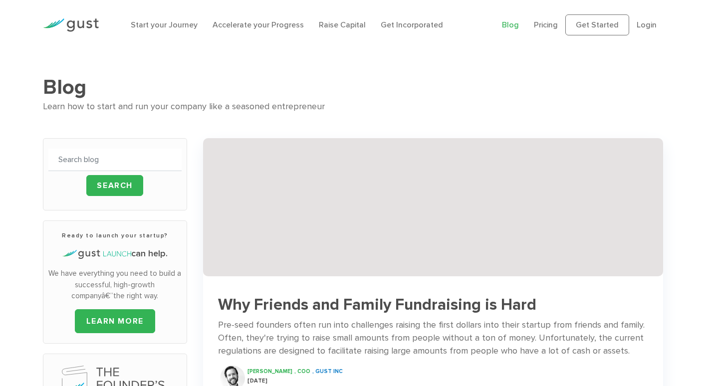 This screenshot has width=707, height=386. I want to click on a: Get Incorporated, so click(412, 24).